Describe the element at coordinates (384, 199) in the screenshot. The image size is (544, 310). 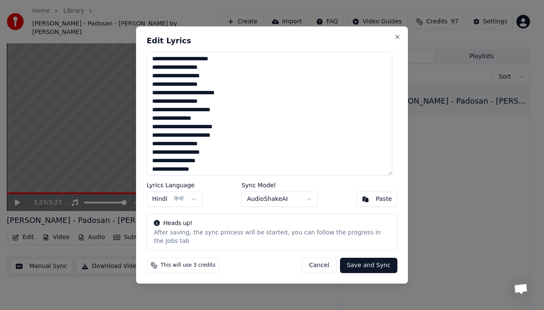
I see `div: Paste` at that location.